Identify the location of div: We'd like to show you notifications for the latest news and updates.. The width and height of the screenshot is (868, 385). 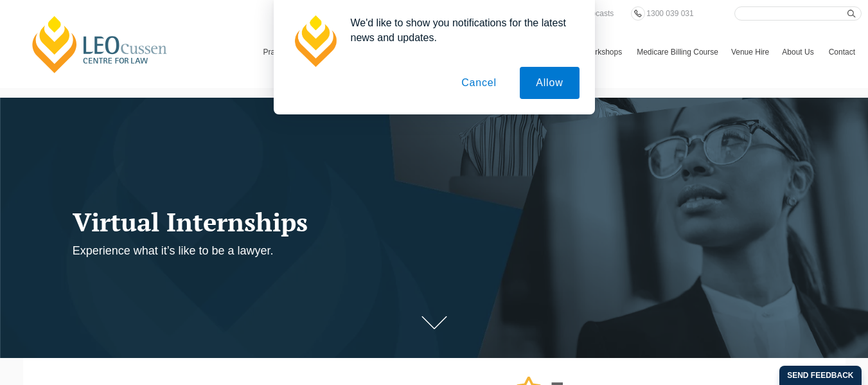
(460, 30).